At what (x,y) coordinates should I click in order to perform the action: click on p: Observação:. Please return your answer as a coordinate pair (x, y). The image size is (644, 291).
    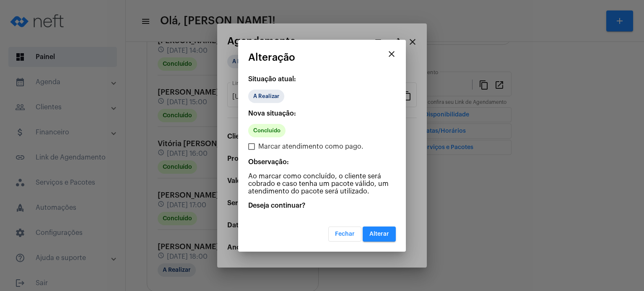
    Looking at the image, I should click on (322, 162).